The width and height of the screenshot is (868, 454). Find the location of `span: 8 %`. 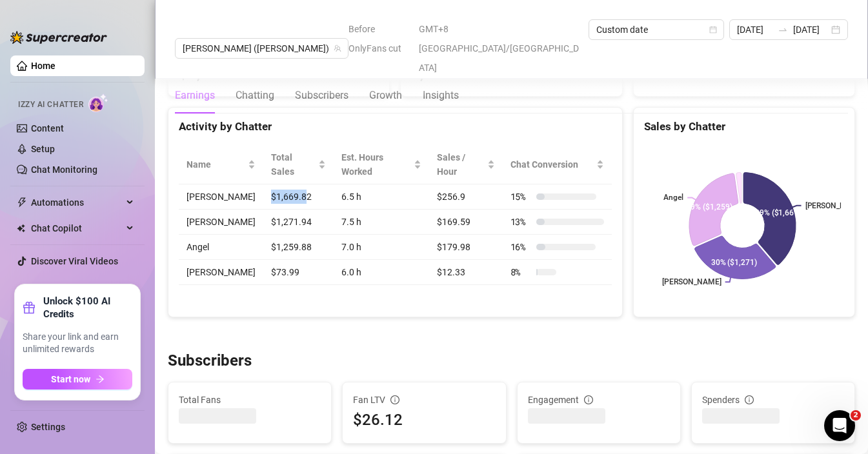

span: 8 % is located at coordinates (521, 272).